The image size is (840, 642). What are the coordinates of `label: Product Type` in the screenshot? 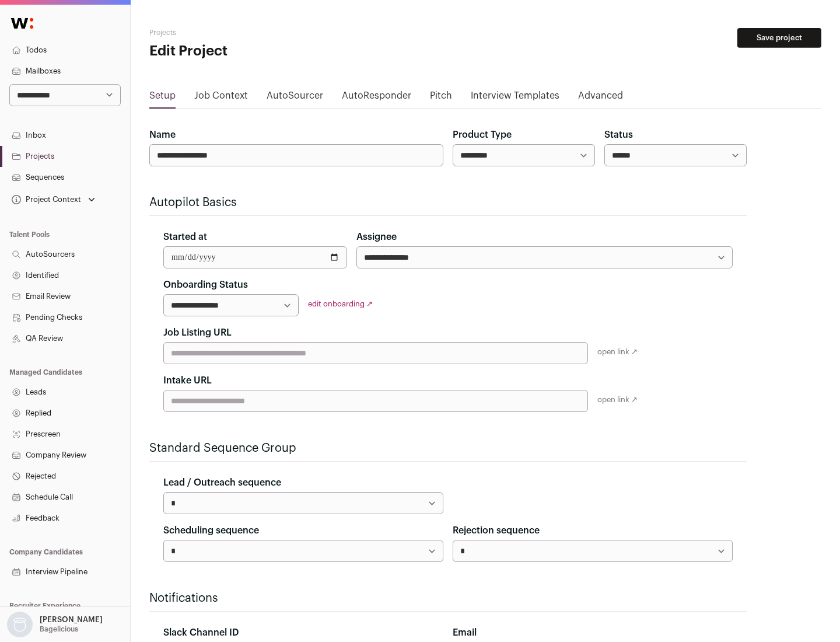 It's located at (482, 134).